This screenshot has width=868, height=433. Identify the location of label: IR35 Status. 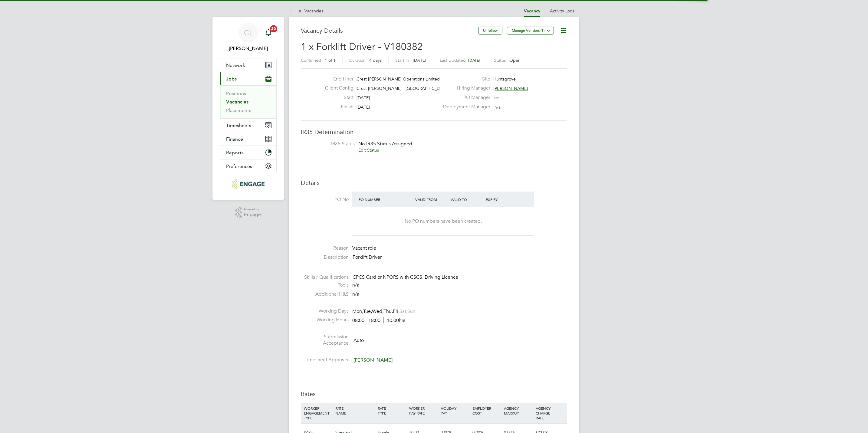
(331, 144).